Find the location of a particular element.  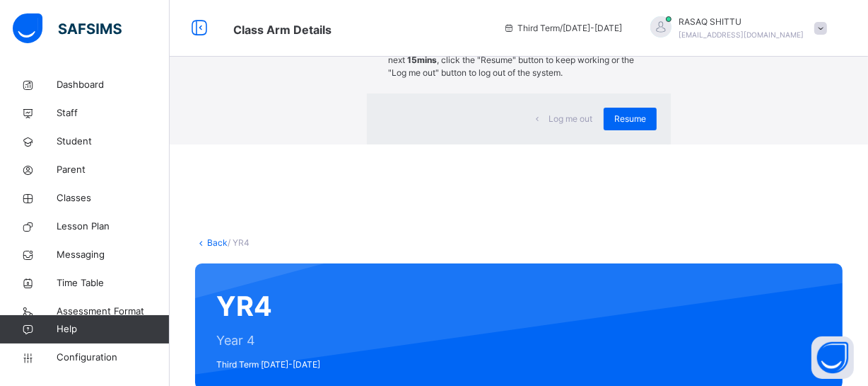

span: Log me out is located at coordinates (571, 119).